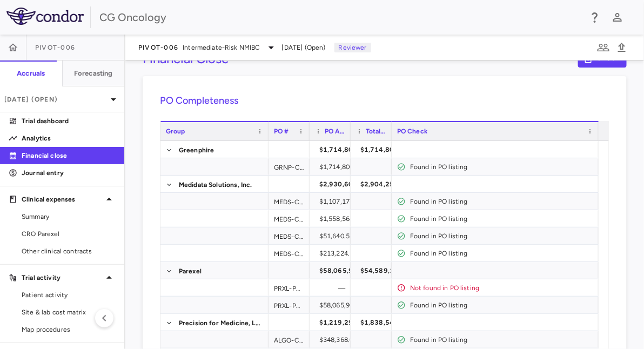 This screenshot has width=644, height=349. What do you see at coordinates (338, 340) in the screenshot?
I see `div: $348,368.00` at bounding box center [338, 340].